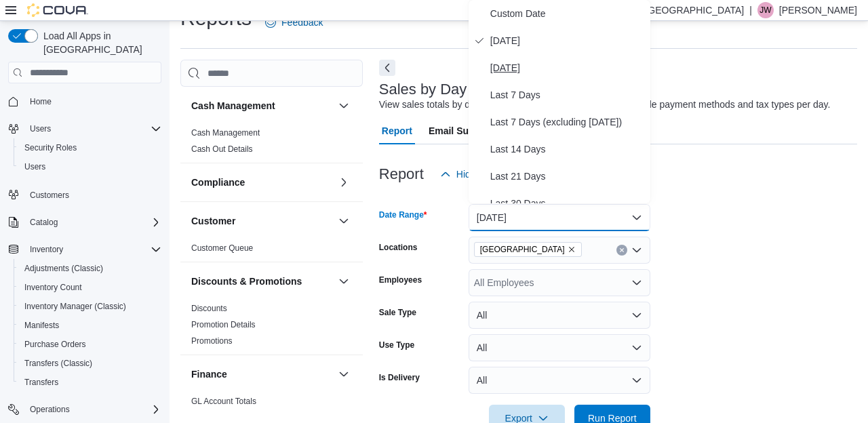 The image size is (868, 423). I want to click on h3: Finance, so click(209, 374).